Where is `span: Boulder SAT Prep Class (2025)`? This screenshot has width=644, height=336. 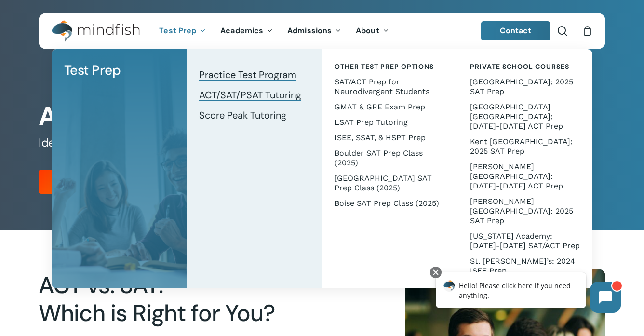 span: Boulder SAT Prep Class (2025) is located at coordinates (378, 158).